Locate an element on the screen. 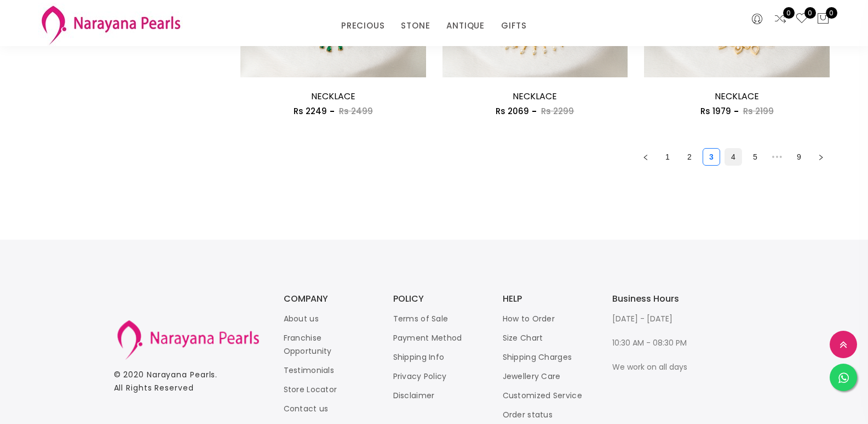  a: About us is located at coordinates (302, 319).